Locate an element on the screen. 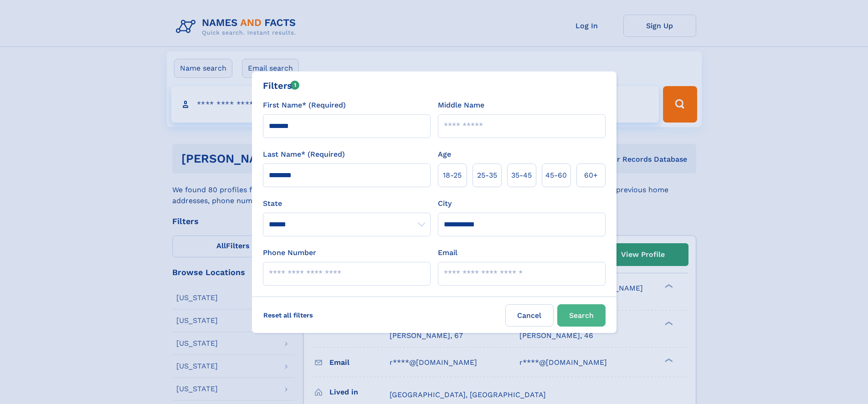  label: City is located at coordinates (444, 204).